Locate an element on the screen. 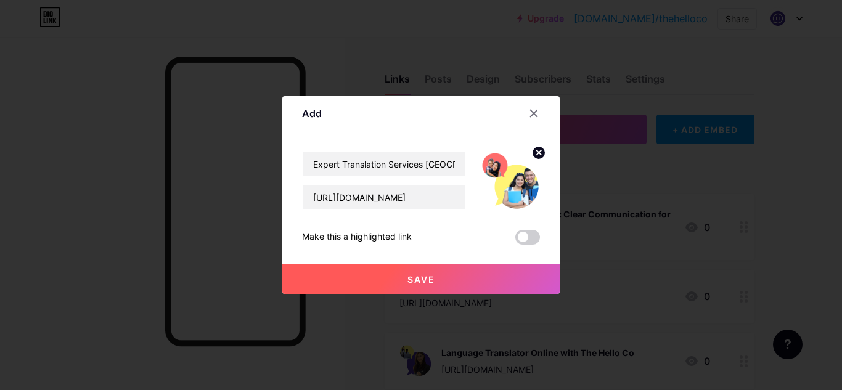  div: Make this a highlighted link is located at coordinates (357, 237).